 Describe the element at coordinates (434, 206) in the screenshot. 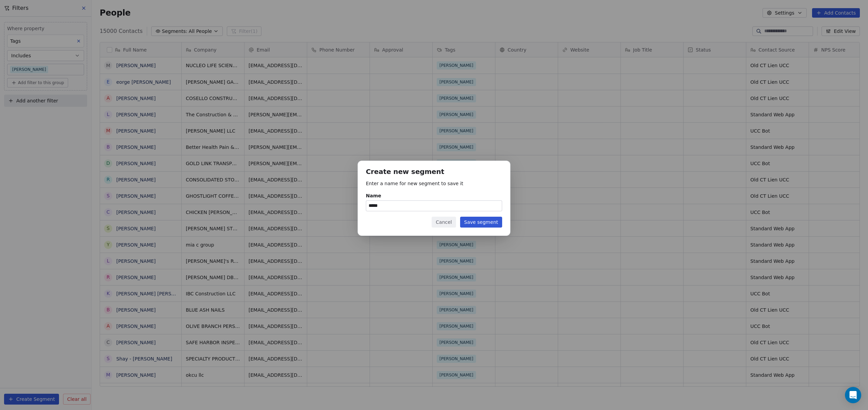

I see `input: Name` at that location.